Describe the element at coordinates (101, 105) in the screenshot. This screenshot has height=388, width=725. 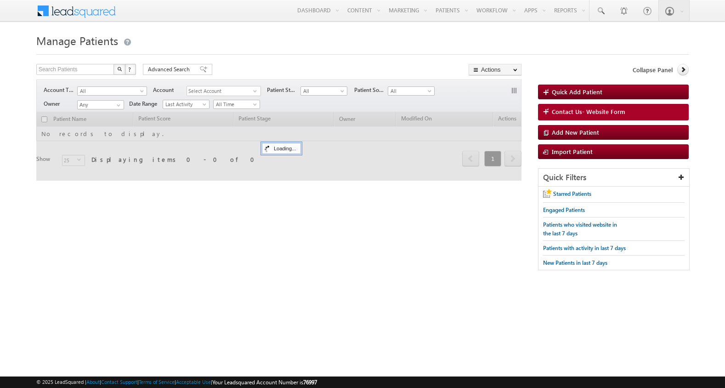
I see `input: Type to Search` at that location.